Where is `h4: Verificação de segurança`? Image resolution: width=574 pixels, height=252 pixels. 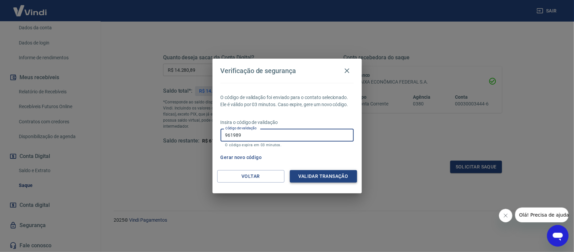
h4: Verificação de segurança is located at coordinates (258, 71).